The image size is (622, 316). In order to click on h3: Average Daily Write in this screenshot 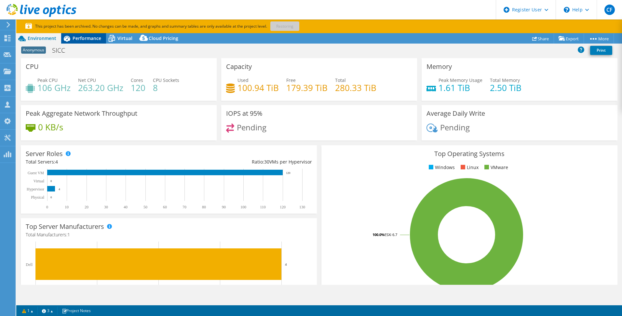, I will do `click(456, 113)`.